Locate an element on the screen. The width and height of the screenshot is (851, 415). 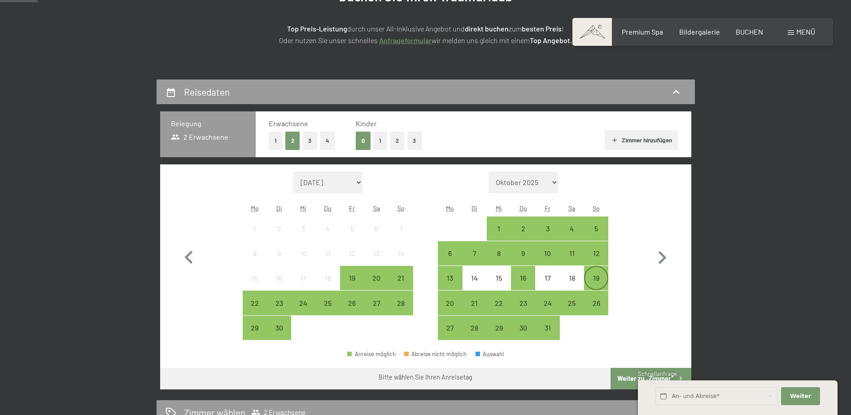
div: Wed Oct 15 2025 is located at coordinates (499, 278).